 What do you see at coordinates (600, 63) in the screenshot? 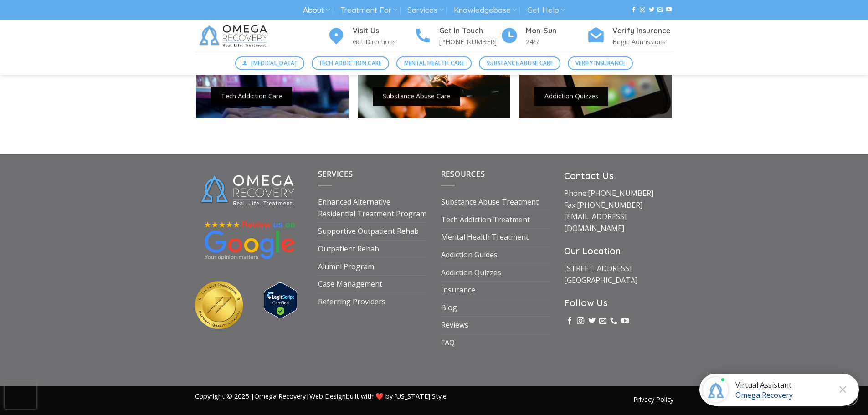
I see `span: Verify Insurance` at bounding box center [600, 63].